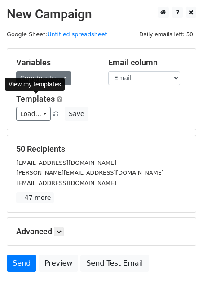  I want to click on a: +47 more, so click(35, 198).